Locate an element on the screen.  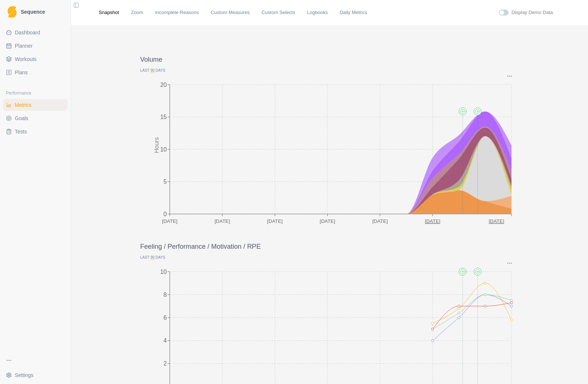
div: Performance is located at coordinates (35, 93).